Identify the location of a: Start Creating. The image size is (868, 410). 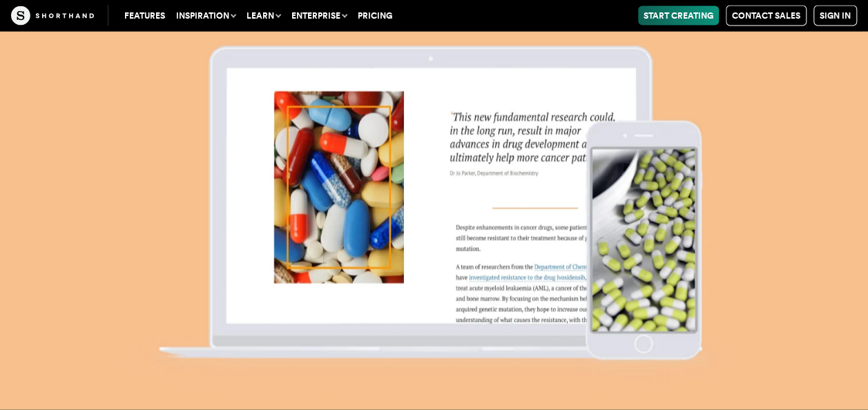
(678, 16).